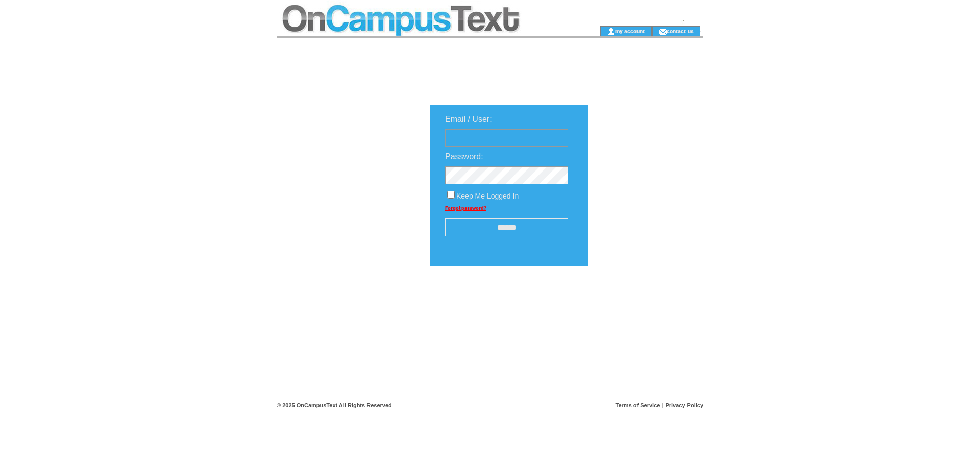 The image size is (980, 465). I want to click on img: transparent.png;jsessionid=B7C6A62815585B3319971244255BCCFD, so click(643, 298).